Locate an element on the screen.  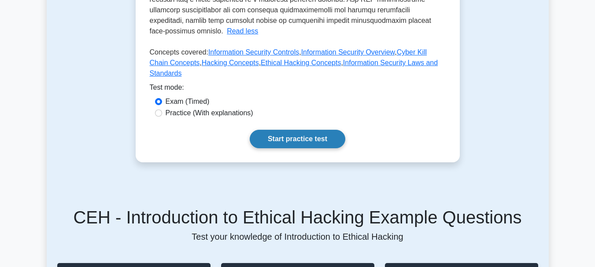
button: Read less is located at coordinates (242, 31).